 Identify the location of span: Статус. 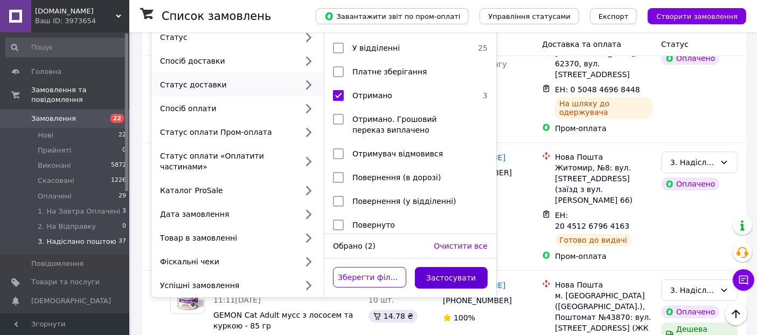
(675, 44).